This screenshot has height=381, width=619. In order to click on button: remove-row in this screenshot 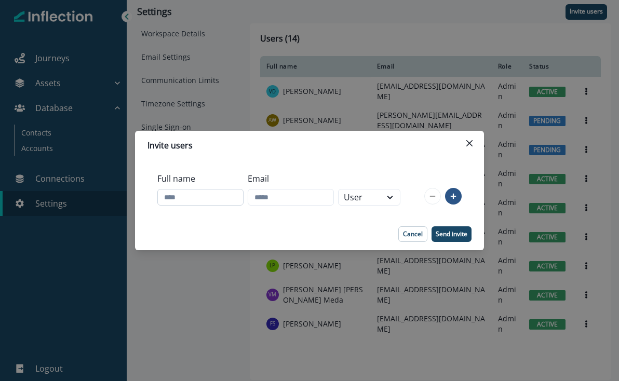, I will do `click(433, 196)`.